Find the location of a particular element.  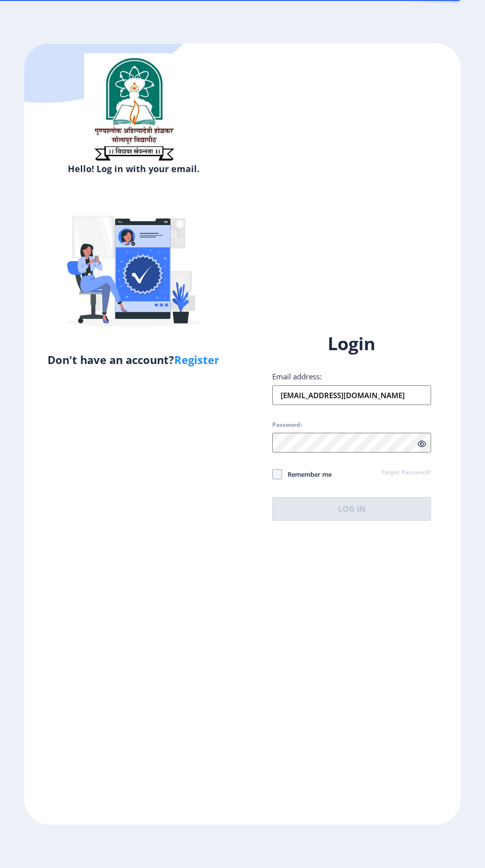

input: Email address is located at coordinates (351, 395).